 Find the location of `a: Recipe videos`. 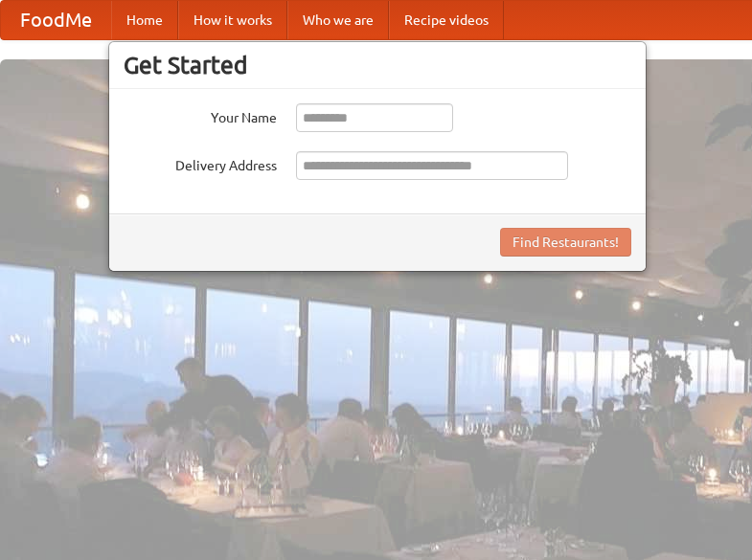

a: Recipe videos is located at coordinates (447, 20).